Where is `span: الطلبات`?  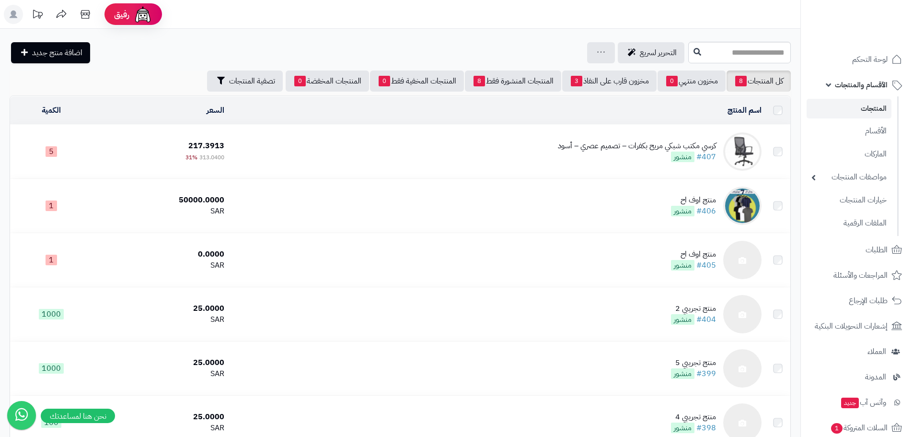
span: الطلبات is located at coordinates (876, 250).